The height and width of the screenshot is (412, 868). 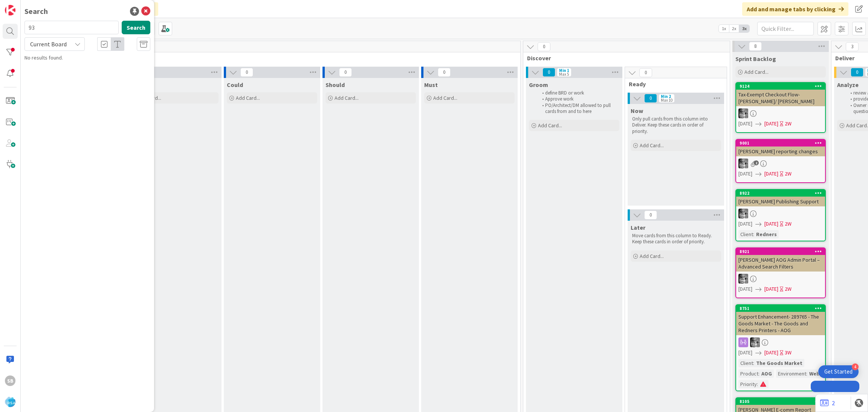 What do you see at coordinates (848, 85) in the screenshot?
I see `span: Analyze` at bounding box center [848, 85].